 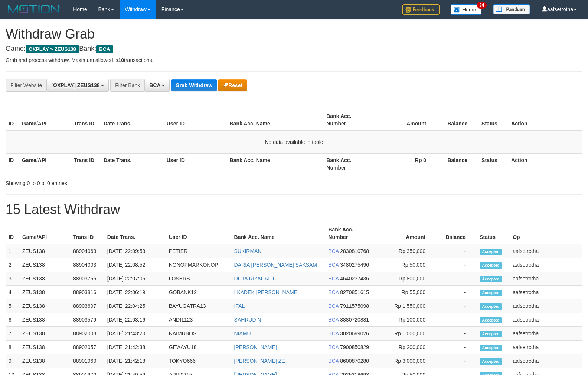 What do you see at coordinates (12, 361) in the screenshot?
I see `td: 9` at bounding box center [12, 361].